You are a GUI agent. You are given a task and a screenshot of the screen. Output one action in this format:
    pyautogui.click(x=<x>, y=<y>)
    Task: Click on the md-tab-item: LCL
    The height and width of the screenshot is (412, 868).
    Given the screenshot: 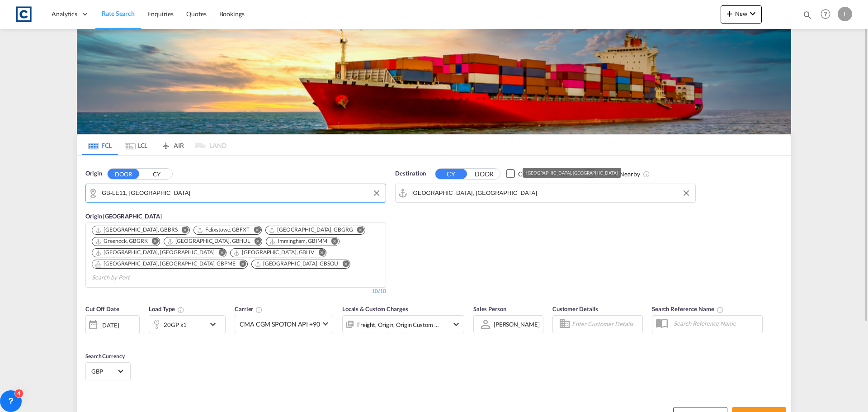 What is the action you would take?
    pyautogui.click(x=136, y=145)
    